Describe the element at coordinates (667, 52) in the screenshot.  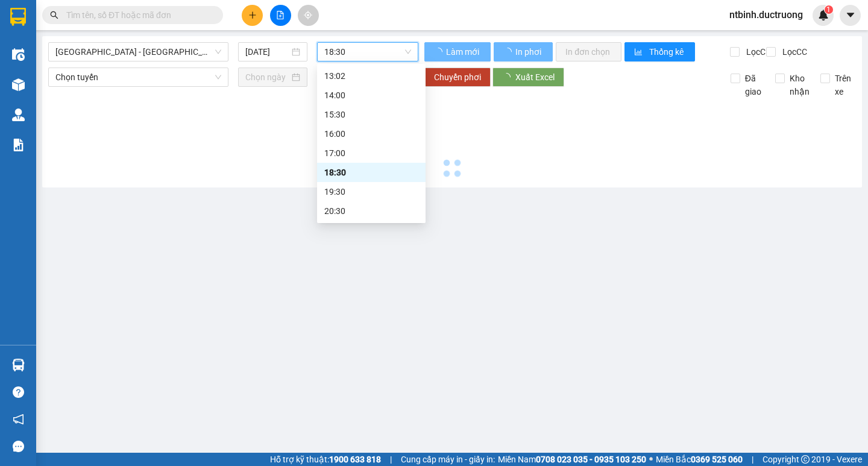
I see `span: Thống kê` at that location.